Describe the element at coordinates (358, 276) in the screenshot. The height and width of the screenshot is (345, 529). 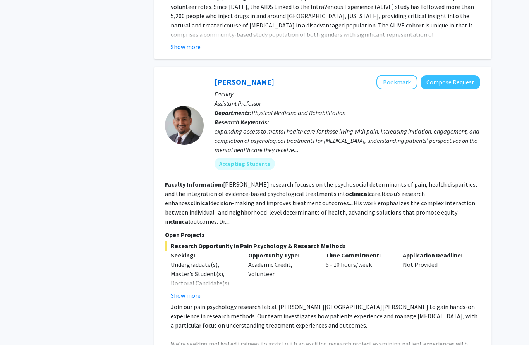
I see `div: 5 - 10 hours/week` at that location.